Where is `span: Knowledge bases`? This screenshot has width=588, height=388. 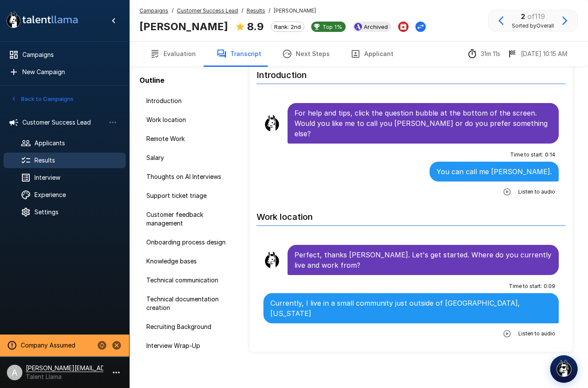
span: Knowledge bases is located at coordinates (190, 261).